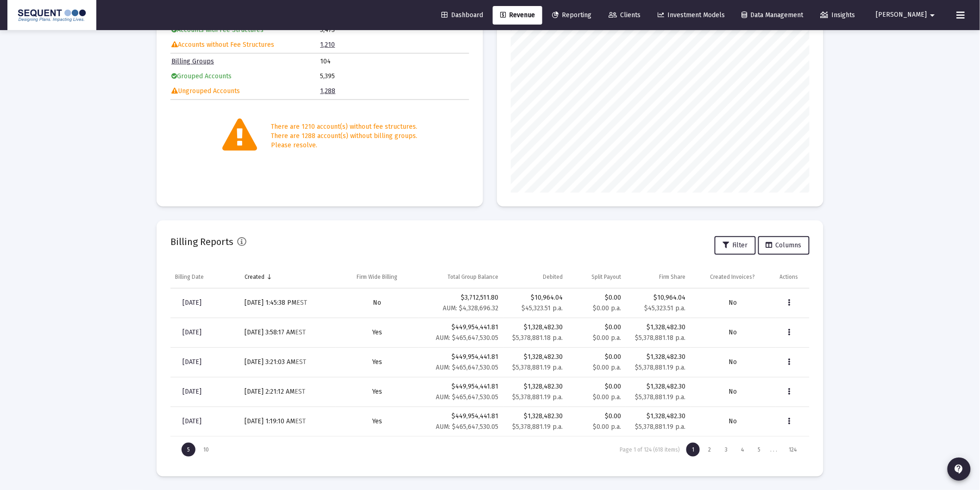  Describe the element at coordinates (206, 450) in the screenshot. I see `div: Display 10 items on page` at that location.